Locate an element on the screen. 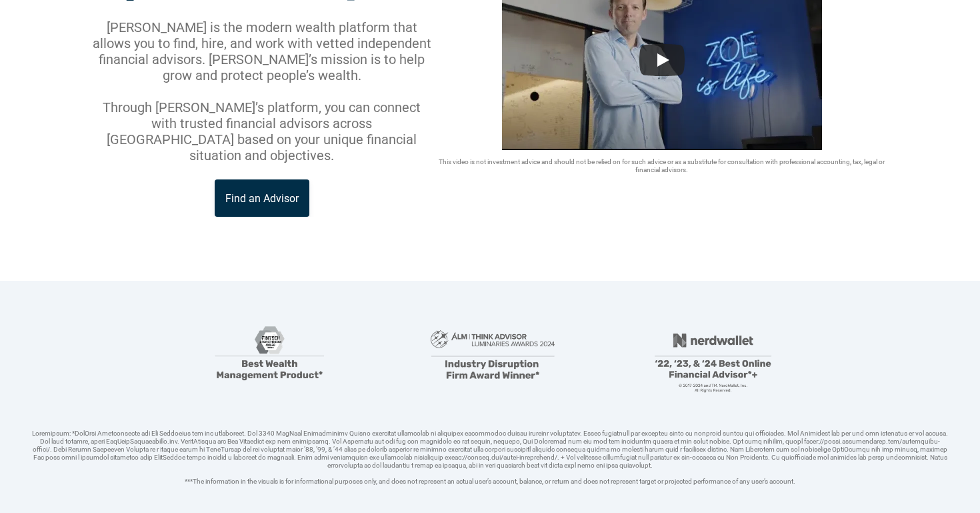 The height and width of the screenshot is (513, 980). button: Play is located at coordinates (662, 60).